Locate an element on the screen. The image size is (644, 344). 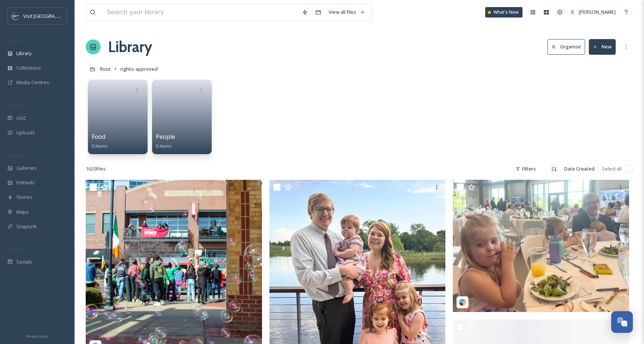
span: Root is located at coordinates (105, 69).